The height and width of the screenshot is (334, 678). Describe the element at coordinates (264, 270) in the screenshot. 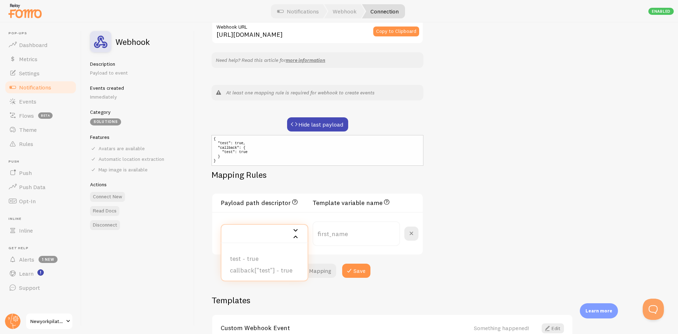

I see `li: callback["test"] - true` at that location.